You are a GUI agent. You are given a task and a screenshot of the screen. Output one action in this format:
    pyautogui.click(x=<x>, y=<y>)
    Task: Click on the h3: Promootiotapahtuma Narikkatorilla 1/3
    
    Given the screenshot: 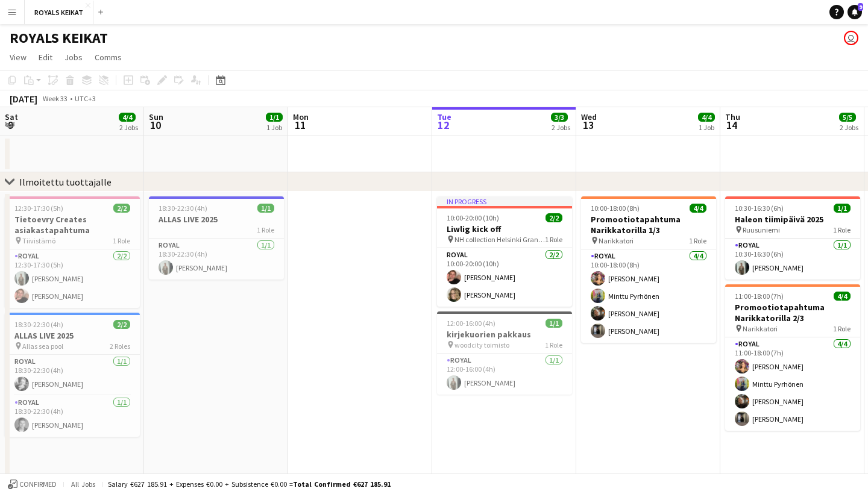 What is the action you would take?
    pyautogui.click(x=649, y=225)
    